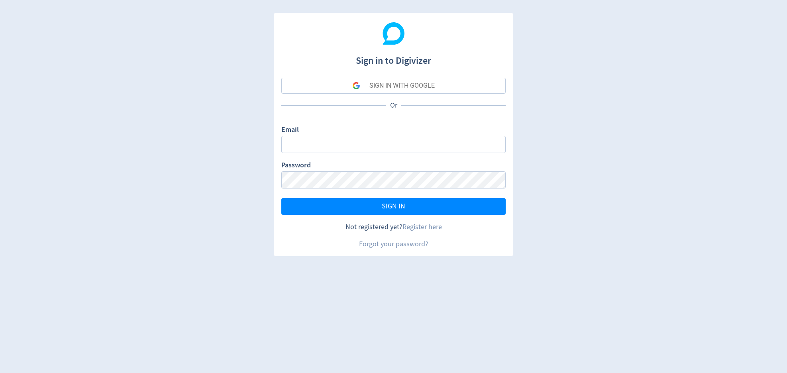  What do you see at coordinates (393, 206) in the screenshot?
I see `span: SIGN IN` at bounding box center [393, 206].